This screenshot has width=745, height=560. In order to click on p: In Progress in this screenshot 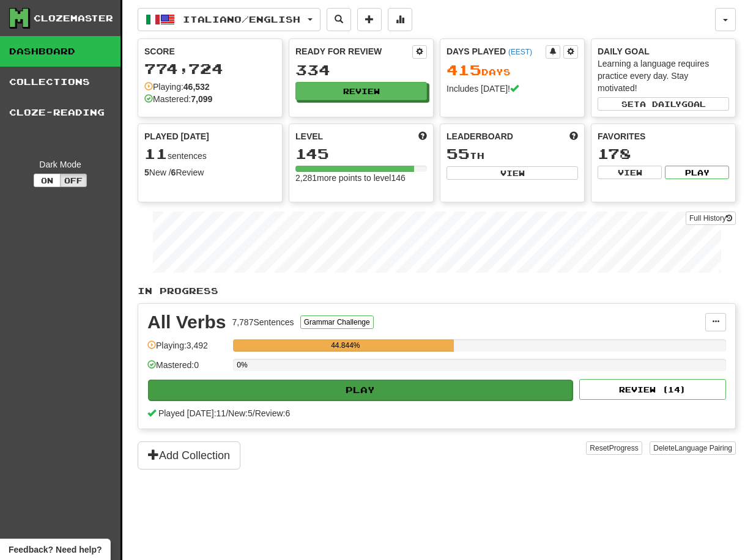, I will do `click(437, 291)`.